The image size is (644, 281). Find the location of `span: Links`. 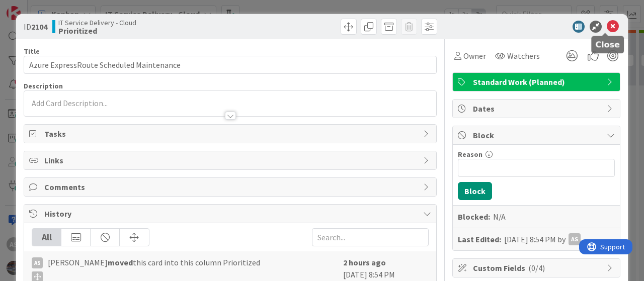

span: Links is located at coordinates (231, 160).